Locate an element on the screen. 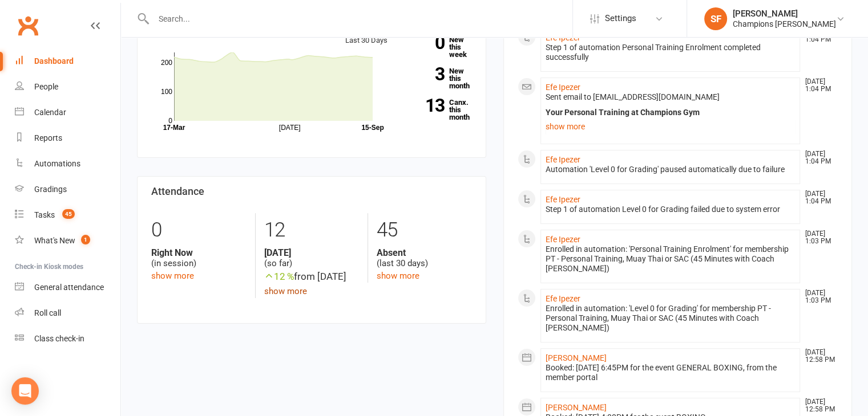  div: Enrolled in automation: 'Personal Training Enrolment' for membership PT - Personal Training, Muay... is located at coordinates (670, 259).